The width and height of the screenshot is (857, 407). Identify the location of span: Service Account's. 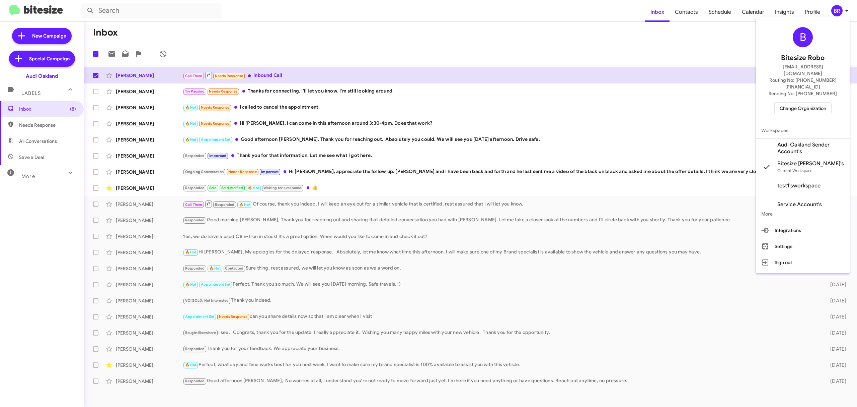
(800, 204).